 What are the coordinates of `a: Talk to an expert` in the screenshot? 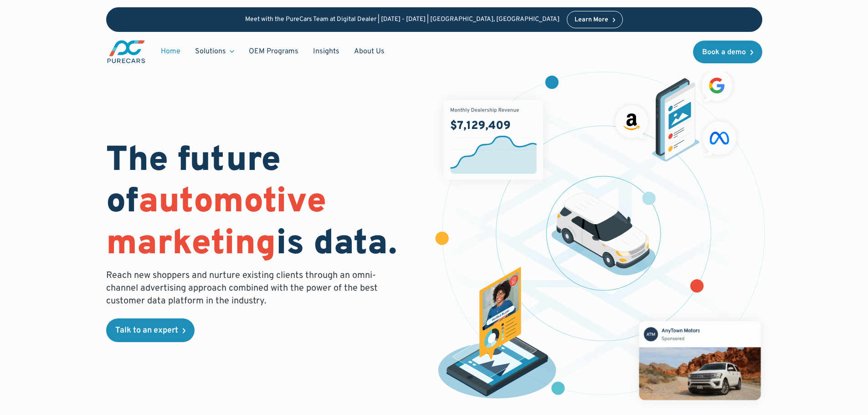 It's located at (151, 331).